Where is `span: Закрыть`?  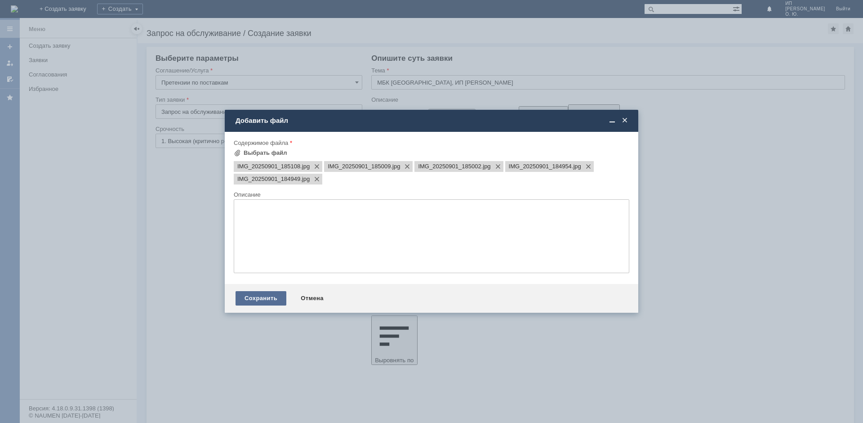 span: Закрыть is located at coordinates (625, 121).